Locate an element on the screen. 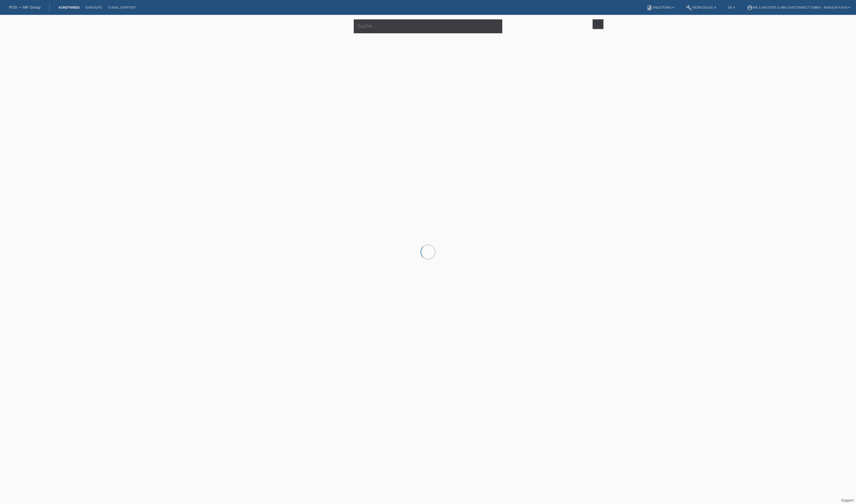 The height and width of the screenshot is (504, 856). input: Suche... is located at coordinates (428, 26).